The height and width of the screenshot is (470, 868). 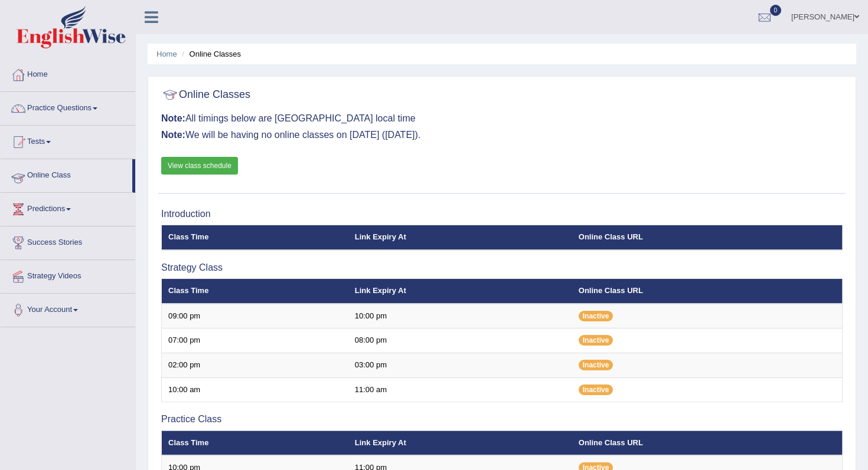 I want to click on td: 11:00 am, so click(x=460, y=390).